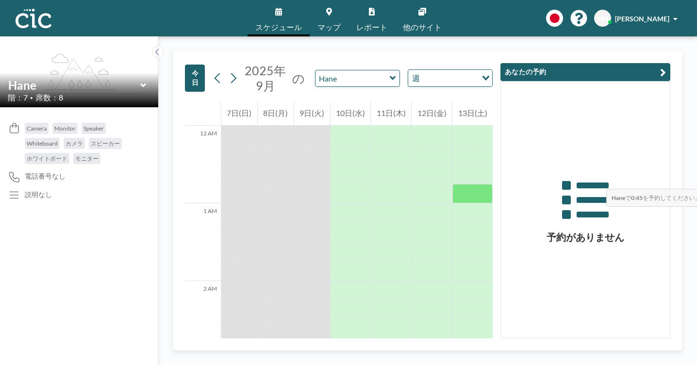 Image resolution: width=697 pixels, height=365 pixels. Describe the element at coordinates (586, 72) in the screenshot. I see `button: あなたの予約` at that location.